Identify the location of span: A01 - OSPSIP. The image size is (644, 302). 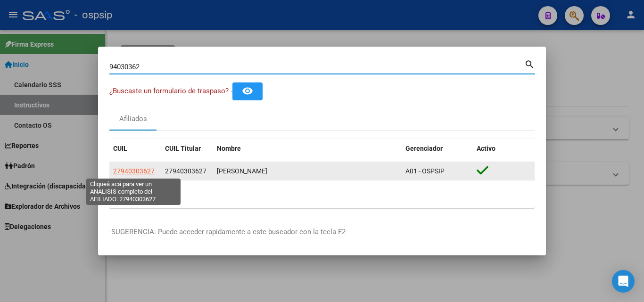
(425, 171).